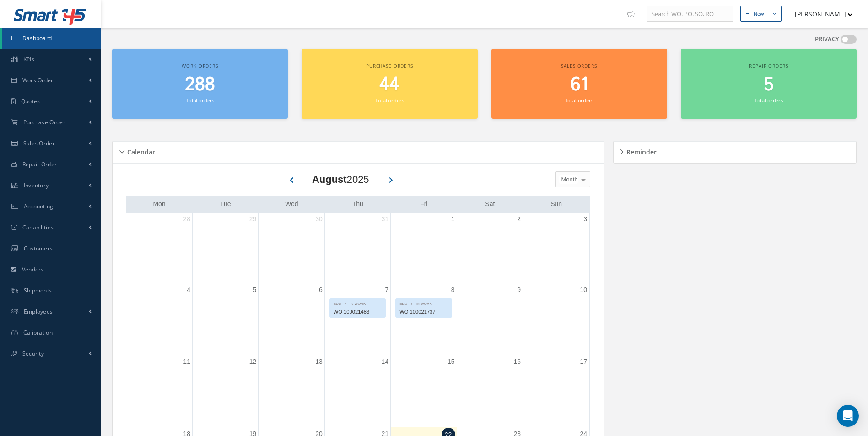  What do you see at coordinates (33, 270) in the screenshot?
I see `span: Vendors` at bounding box center [33, 270].